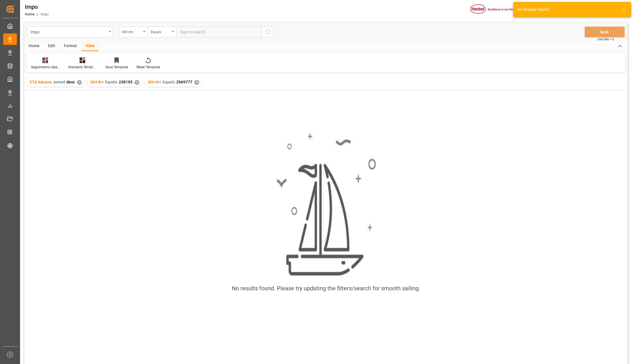 This screenshot has width=633, height=364. Describe the element at coordinates (494, 9) in the screenshot. I see `img: Henkel%20logo.jpg_1689854090.jpg` at that location.